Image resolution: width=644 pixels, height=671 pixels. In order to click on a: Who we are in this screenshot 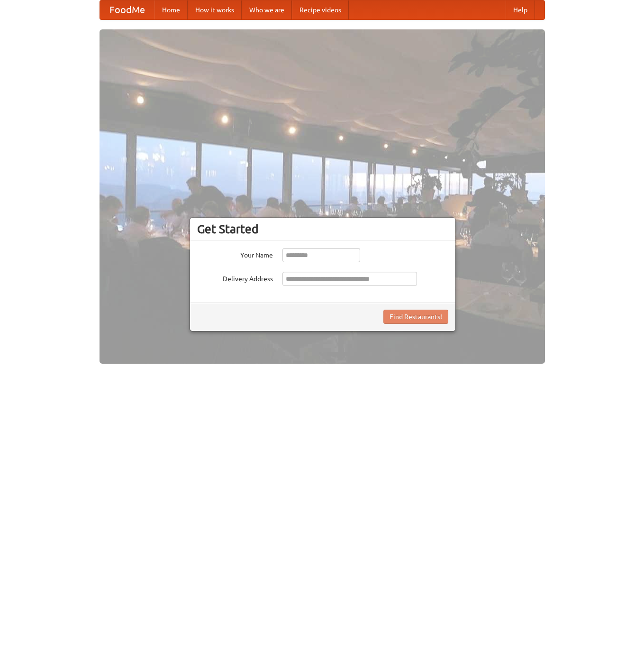, I will do `click(267, 10)`.